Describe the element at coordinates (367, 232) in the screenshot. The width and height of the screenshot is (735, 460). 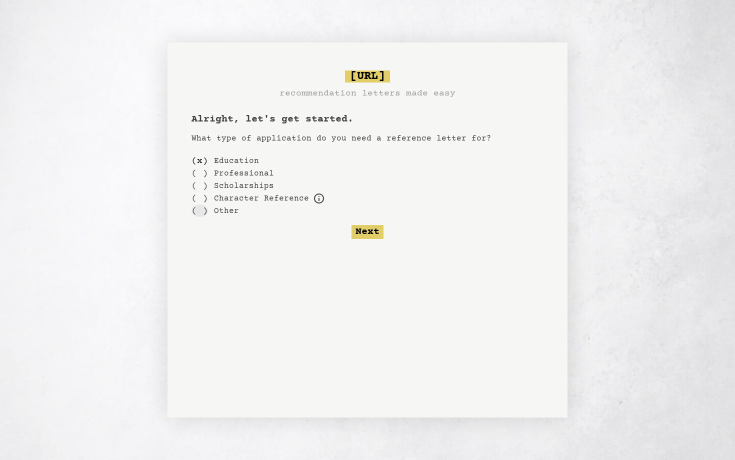
I see `button: Next` at that location.